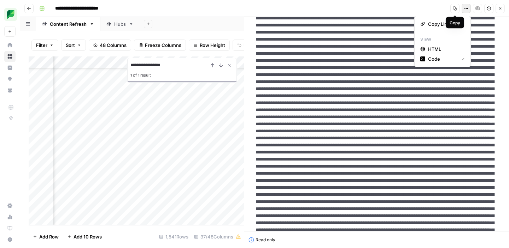  What do you see at coordinates (217, 237) in the screenshot?
I see `div: 37/48 Columns` at bounding box center [217, 237].